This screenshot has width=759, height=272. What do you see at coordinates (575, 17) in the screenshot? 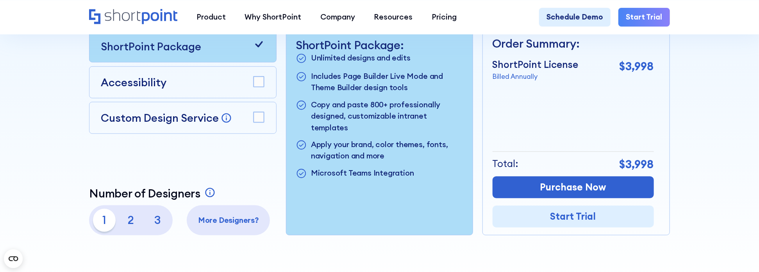
I see `a: Schedule Demo` at bounding box center [575, 17].